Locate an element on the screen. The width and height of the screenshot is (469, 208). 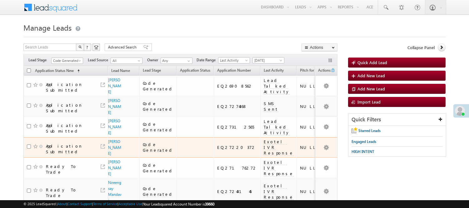
span: Your Leadsquared Account Number is is located at coordinates (179, 204).